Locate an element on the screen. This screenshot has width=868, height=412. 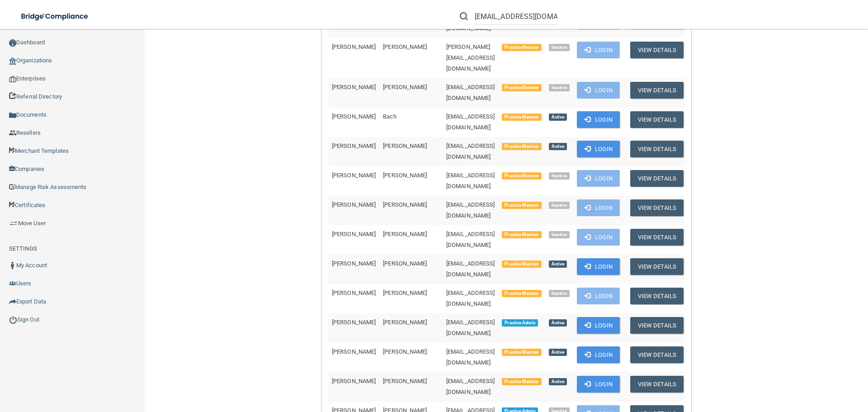
img: ic_user_dark.df1a06c3.png is located at coordinates (13, 266).